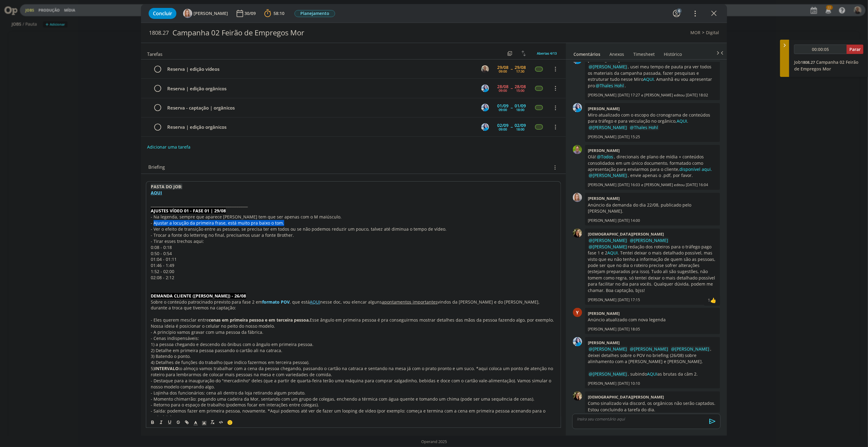 The height and width of the screenshot is (447, 868). I want to click on strong: cenas em primeira pessoa e em terceira pessoa., so click(259, 320).